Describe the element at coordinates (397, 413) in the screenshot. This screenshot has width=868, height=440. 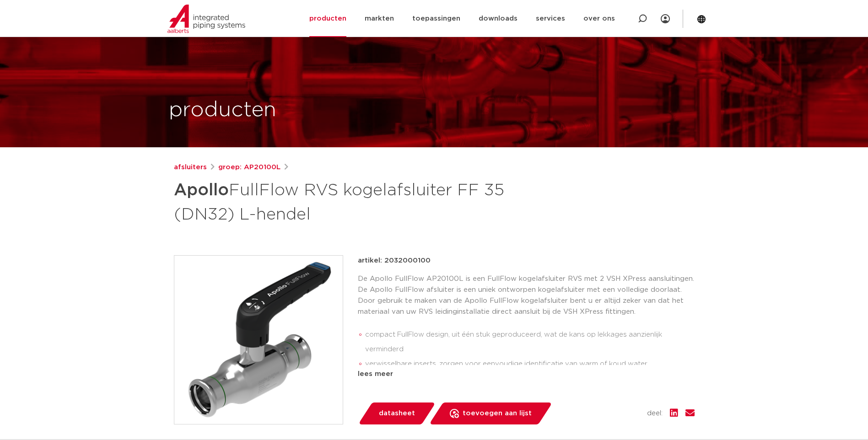
I see `span: datasheet` at that location.